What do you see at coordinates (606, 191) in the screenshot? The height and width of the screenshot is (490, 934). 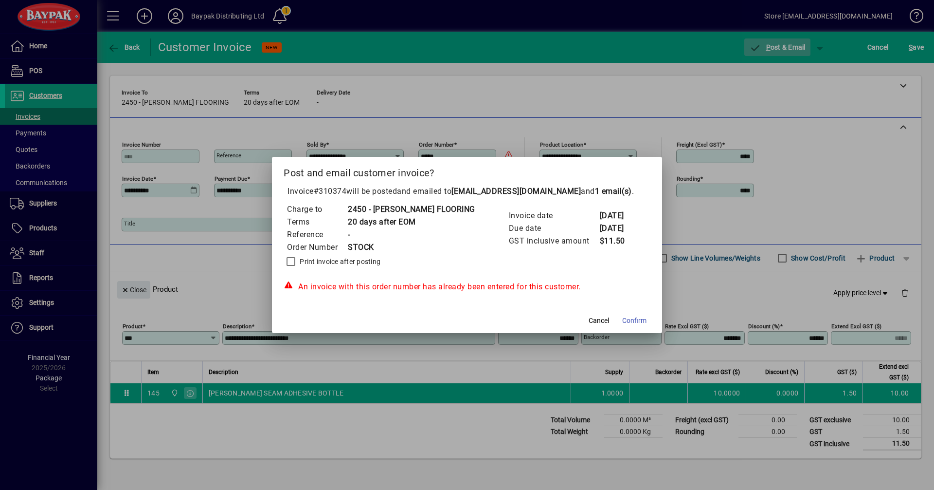 I see `span: and` at bounding box center [606, 191].